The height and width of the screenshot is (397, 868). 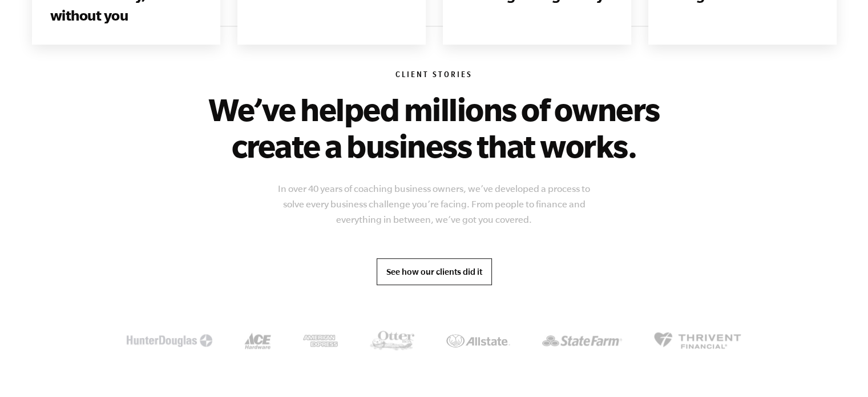 I want to click on img: Ace Harware Logo, so click(x=257, y=340).